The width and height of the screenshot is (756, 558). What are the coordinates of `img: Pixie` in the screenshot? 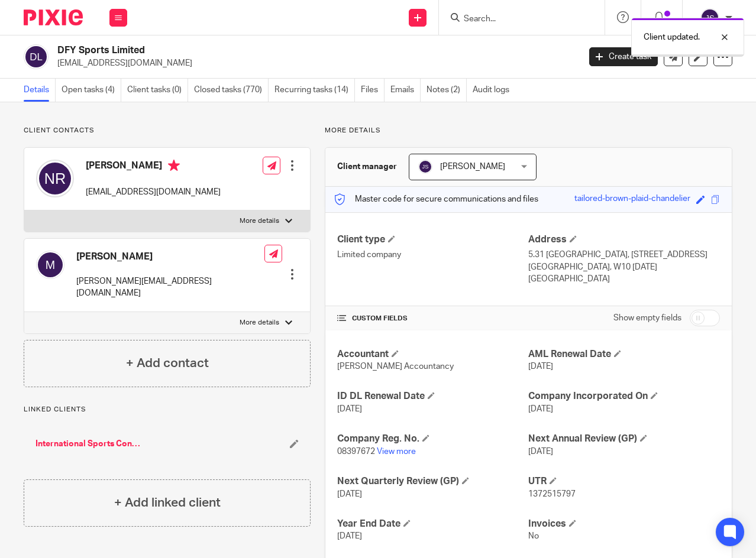 It's located at (53, 17).